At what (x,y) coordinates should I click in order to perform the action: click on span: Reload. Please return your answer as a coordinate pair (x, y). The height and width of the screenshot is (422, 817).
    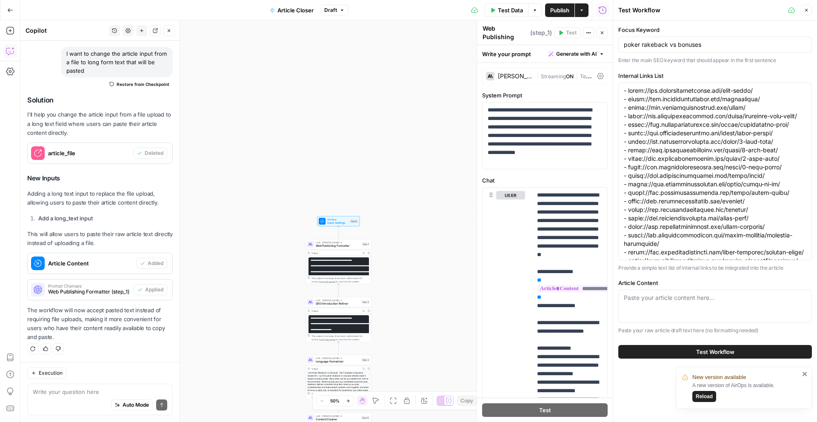
    Looking at the image, I should click on (704, 396).